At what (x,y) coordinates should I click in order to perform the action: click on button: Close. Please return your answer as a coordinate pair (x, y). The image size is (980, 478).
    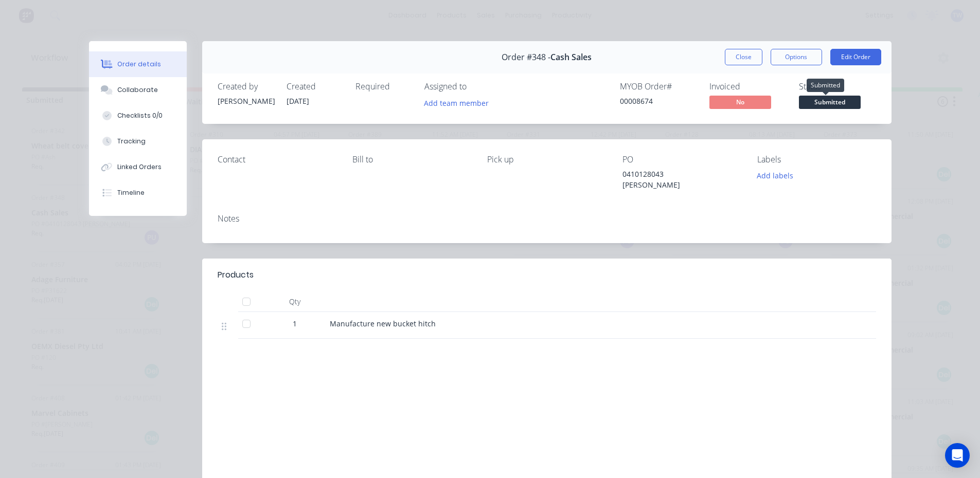
    Looking at the image, I should click on (744, 57).